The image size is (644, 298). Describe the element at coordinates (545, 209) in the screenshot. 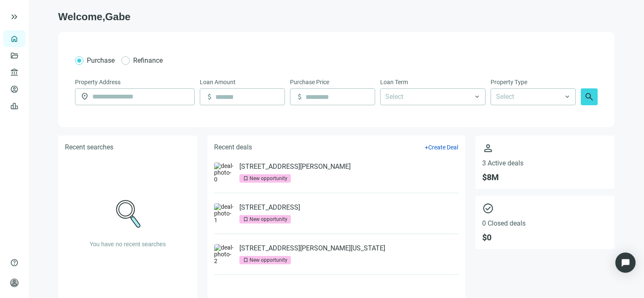

I see `span: check_circle` at that location.